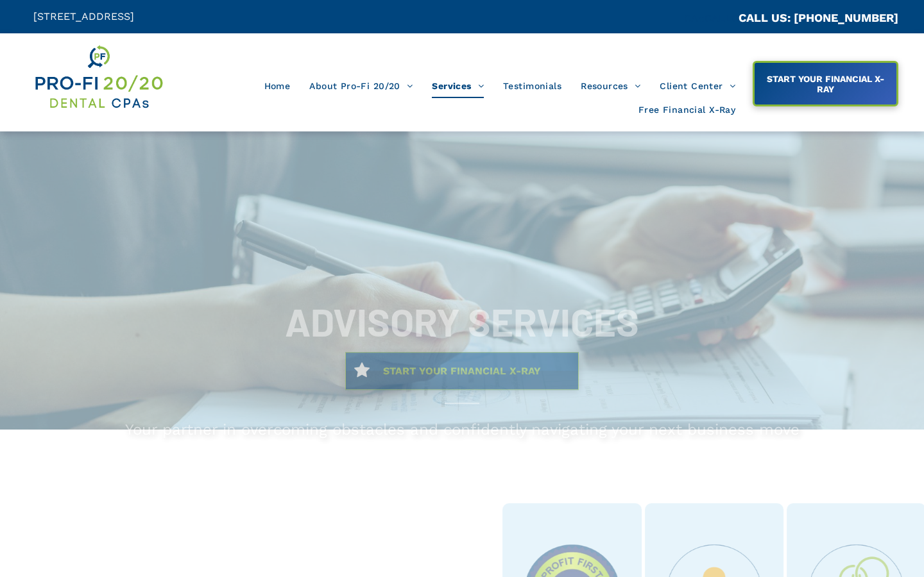 This screenshot has width=924, height=577. Describe the element at coordinates (462, 320) in the screenshot. I see `span: ADVISORY SERVICES` at that location.